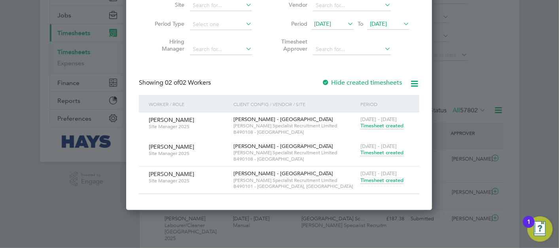 This screenshot has height=248, width=559. Describe the element at coordinates (172, 83) in the screenshot. I see `span: 02 of` at that location.